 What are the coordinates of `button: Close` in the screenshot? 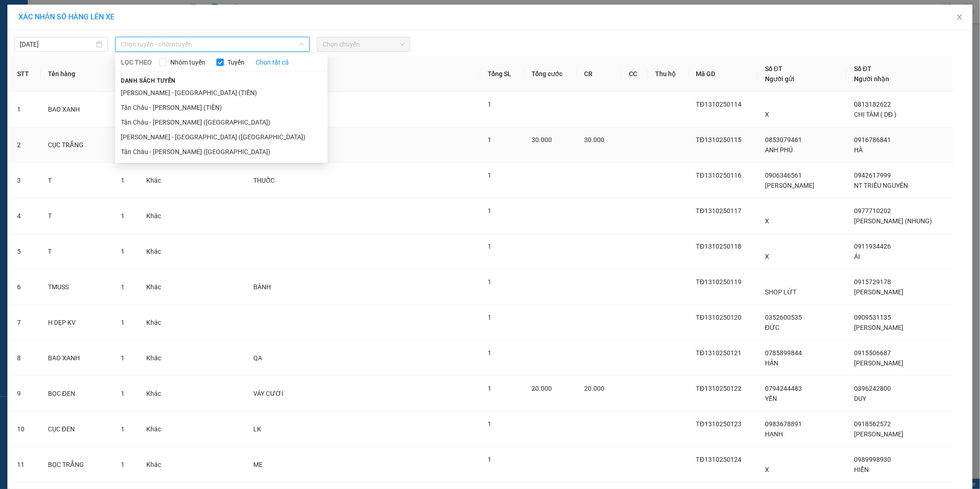 It's located at (960, 17).